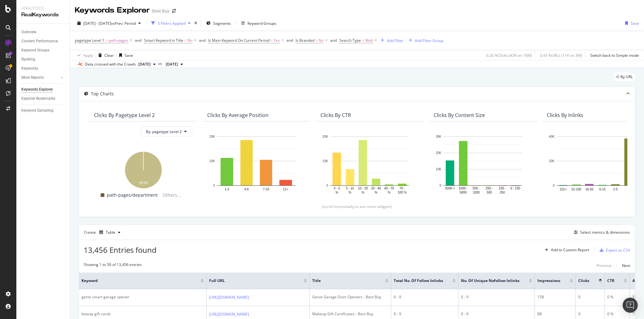 Image resolution: width=644 pixels, height=319 pixels. Describe the element at coordinates (611, 281) in the screenshot. I see `span: CTR` at that location.